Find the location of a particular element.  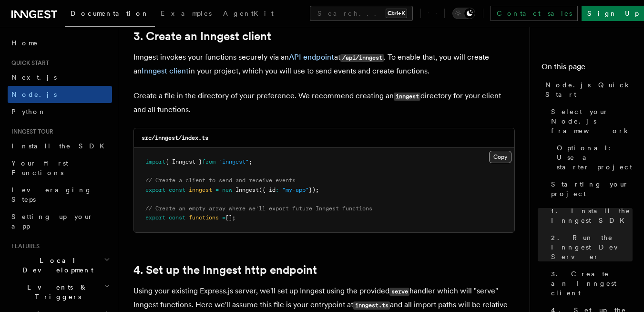

code: serve is located at coordinates (399, 291).